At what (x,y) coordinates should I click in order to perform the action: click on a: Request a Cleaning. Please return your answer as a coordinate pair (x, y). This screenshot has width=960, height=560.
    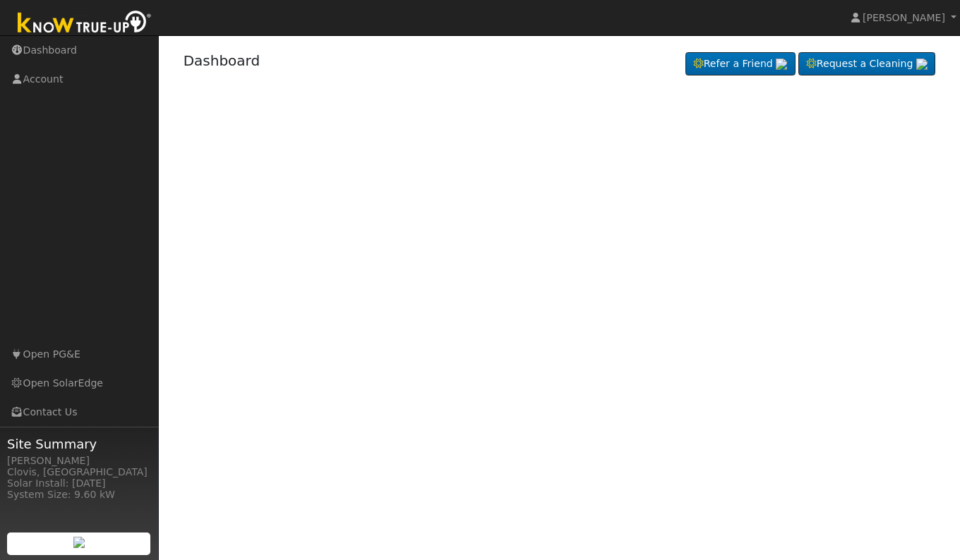
    Looking at the image, I should click on (867, 64).